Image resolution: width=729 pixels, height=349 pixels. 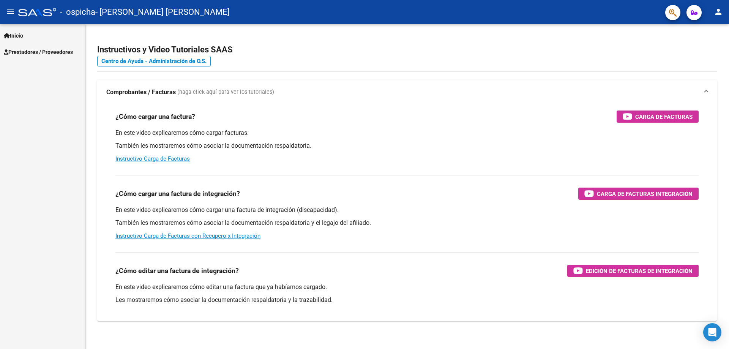 What do you see at coordinates (663, 117) in the screenshot?
I see `span: Carga de Facturas` at bounding box center [663, 117].